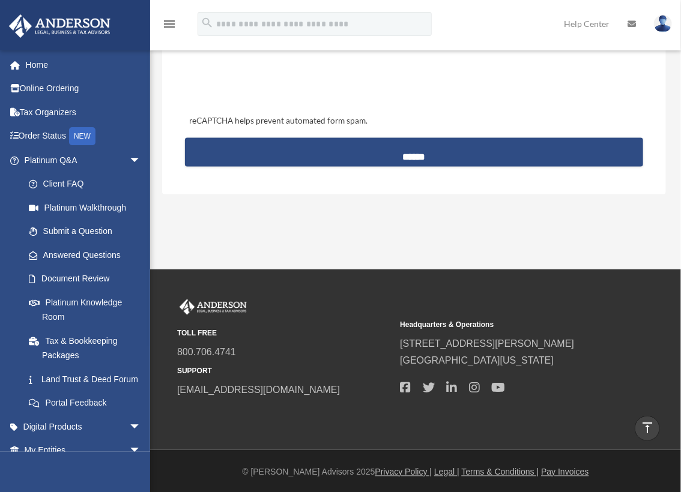 This screenshot has width=681, height=492. Describe the element at coordinates (83, 89) in the screenshot. I see `a: Online Ordering` at that location.